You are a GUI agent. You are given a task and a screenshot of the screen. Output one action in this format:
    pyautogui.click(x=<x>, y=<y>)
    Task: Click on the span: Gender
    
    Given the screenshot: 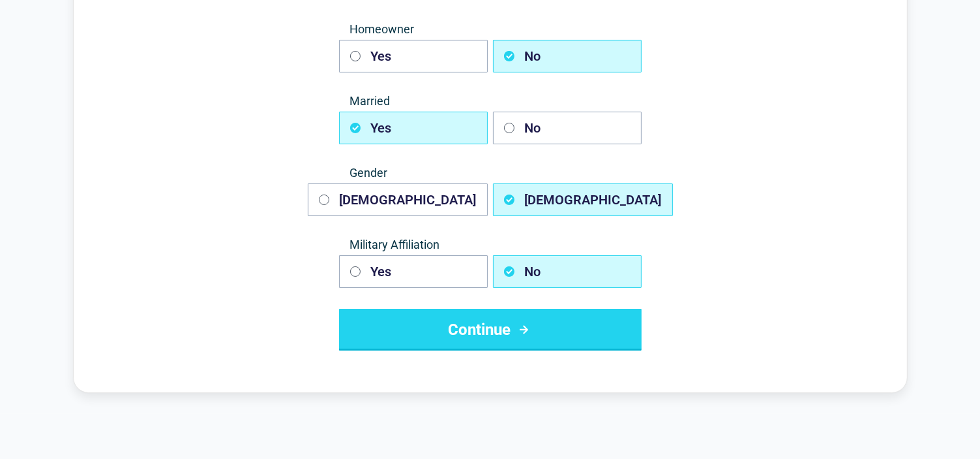 What is the action you would take?
    pyautogui.click(x=490, y=173)
    